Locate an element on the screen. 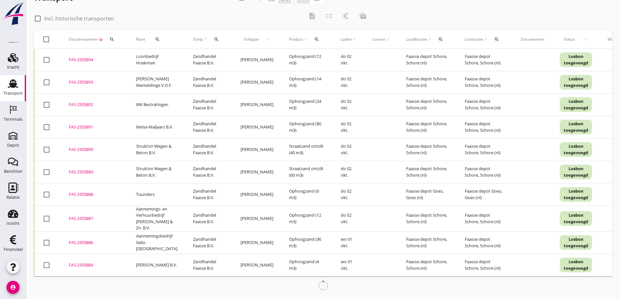 This screenshot has width=620, height=299. span: Laadlocatie is located at coordinates (416, 39).